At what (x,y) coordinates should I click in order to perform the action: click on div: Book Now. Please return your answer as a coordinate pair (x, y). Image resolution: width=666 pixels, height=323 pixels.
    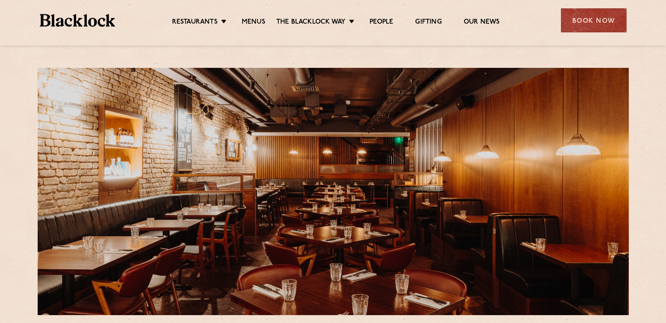
    Looking at the image, I should click on (593, 20).